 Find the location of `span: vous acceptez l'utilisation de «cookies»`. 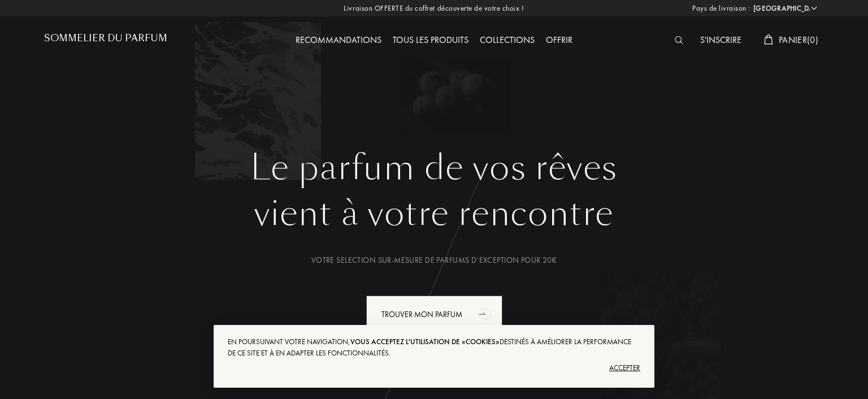

span: vous acceptez l'utilisation de «cookies» is located at coordinates (425, 341).